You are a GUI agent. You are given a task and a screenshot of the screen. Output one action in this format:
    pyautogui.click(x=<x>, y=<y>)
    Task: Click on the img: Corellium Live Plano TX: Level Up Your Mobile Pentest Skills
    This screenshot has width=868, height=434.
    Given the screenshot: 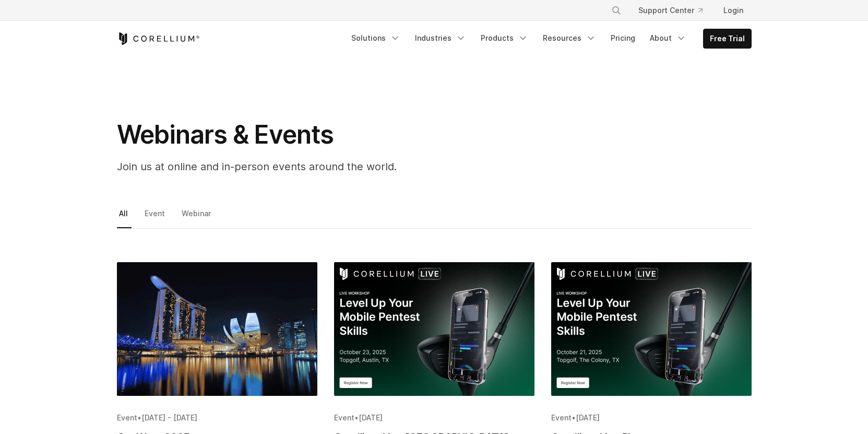 What is the action you would take?
    pyautogui.click(x=651, y=329)
    